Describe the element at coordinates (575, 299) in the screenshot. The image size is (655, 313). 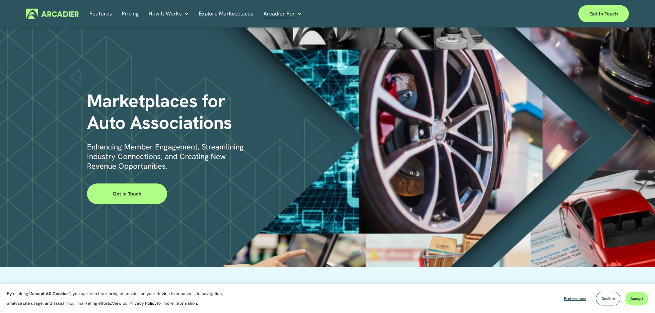
I see `button: Preferences` at that location.